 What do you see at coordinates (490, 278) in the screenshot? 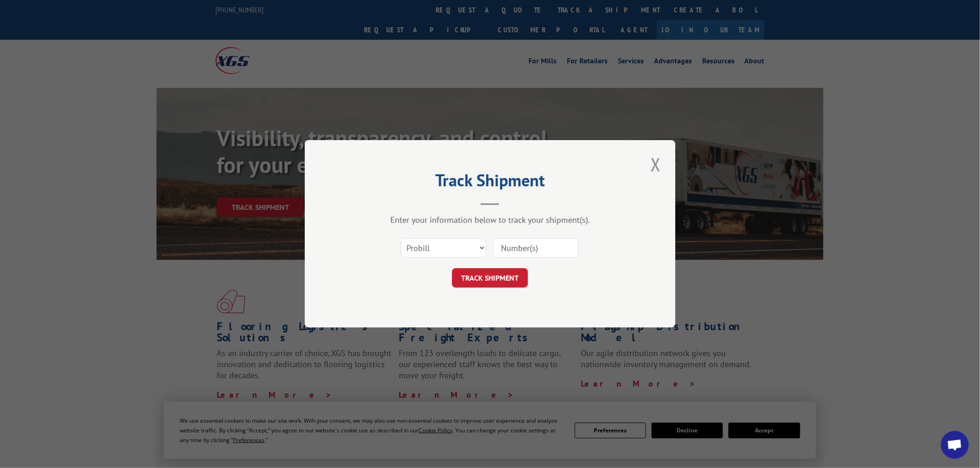
I see `button: TRACK SHIPMENT` at bounding box center [490, 278].